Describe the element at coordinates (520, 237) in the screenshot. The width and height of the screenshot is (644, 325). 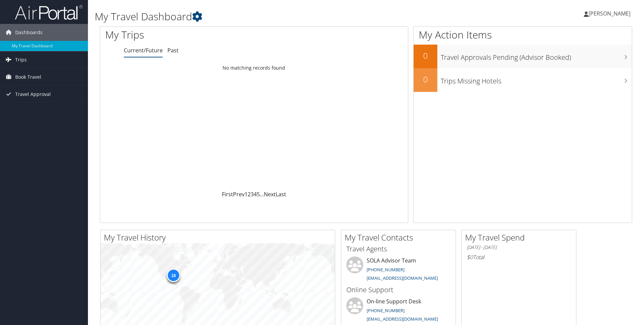
I see `h2: My Travel Spend` at that location.